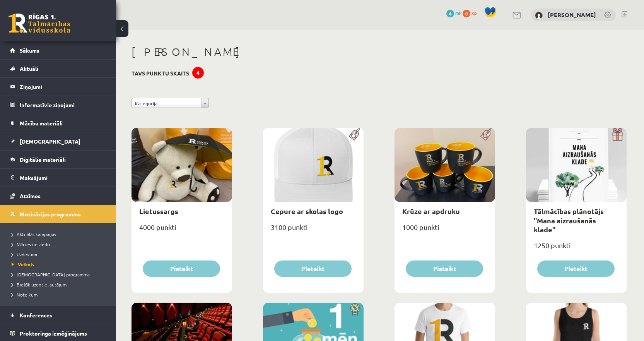  What do you see at coordinates (63, 86) in the screenshot?
I see `legend: Ziņojumi` at bounding box center [63, 86].